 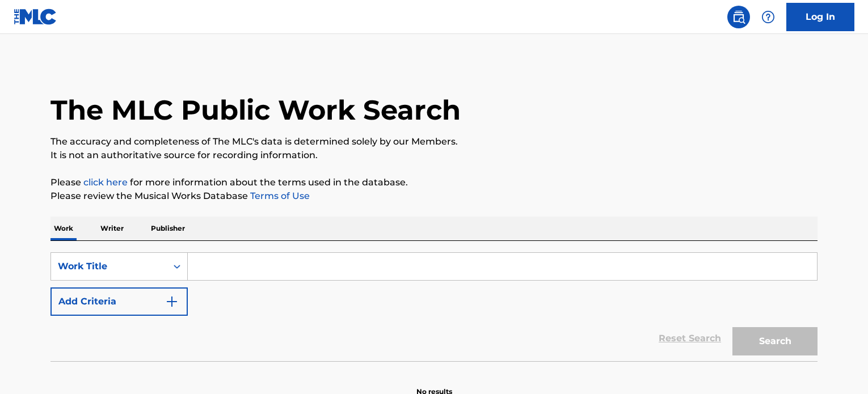 I want to click on p: Work, so click(x=64, y=228).